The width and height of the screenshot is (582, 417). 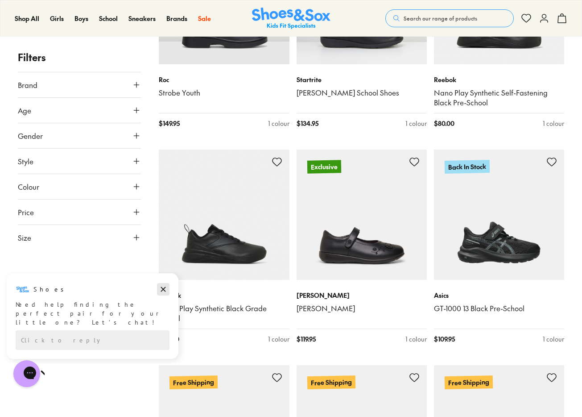 What do you see at coordinates (79, 161) in the screenshot?
I see `button: Style` at bounding box center [79, 161].